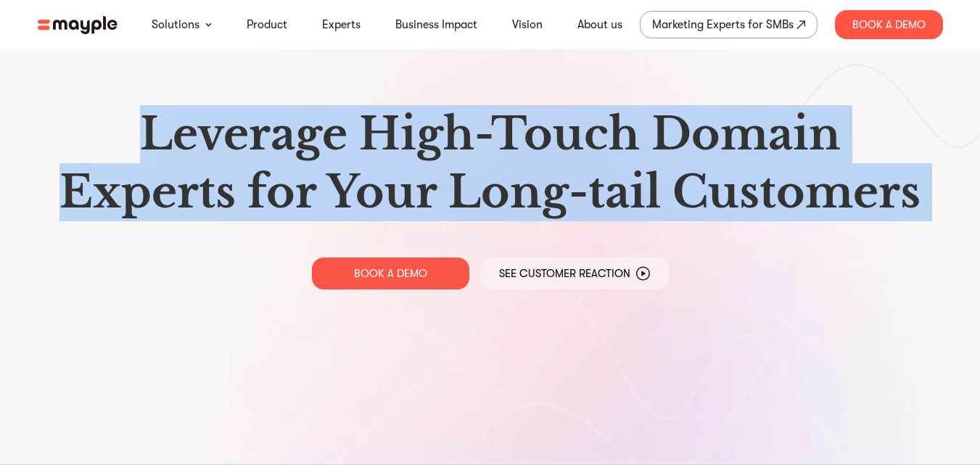 This screenshot has width=980, height=465. What do you see at coordinates (436, 25) in the screenshot?
I see `a: Business Impact` at bounding box center [436, 25].